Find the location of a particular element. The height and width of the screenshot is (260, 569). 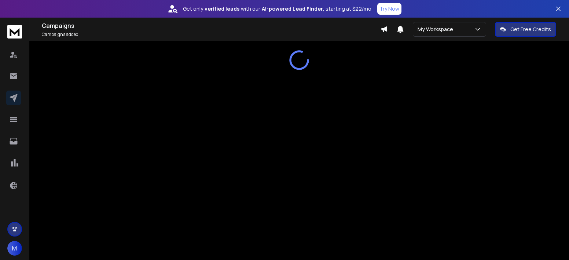

button: Get Free Credits is located at coordinates (526, 29).